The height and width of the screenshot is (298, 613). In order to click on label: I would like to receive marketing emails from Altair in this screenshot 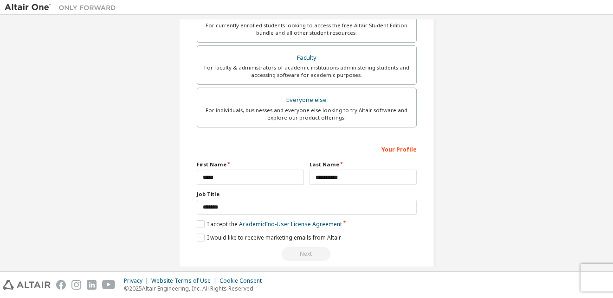, I will do `click(269, 237)`.